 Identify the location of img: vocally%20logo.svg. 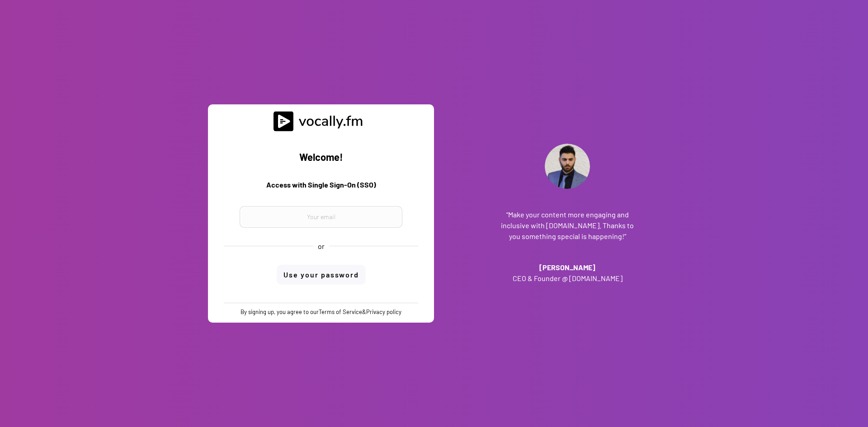
(321, 121).